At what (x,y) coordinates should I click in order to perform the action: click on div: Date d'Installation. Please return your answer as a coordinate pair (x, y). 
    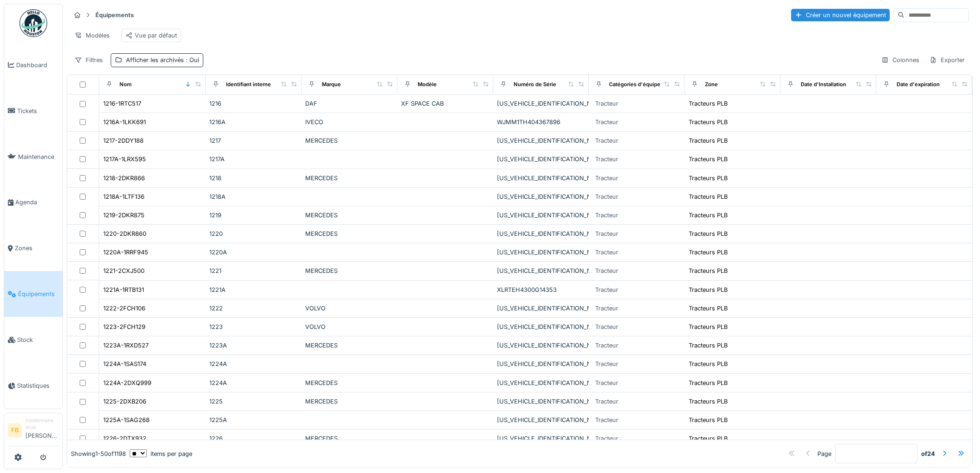
    Looking at the image, I should click on (823, 84).